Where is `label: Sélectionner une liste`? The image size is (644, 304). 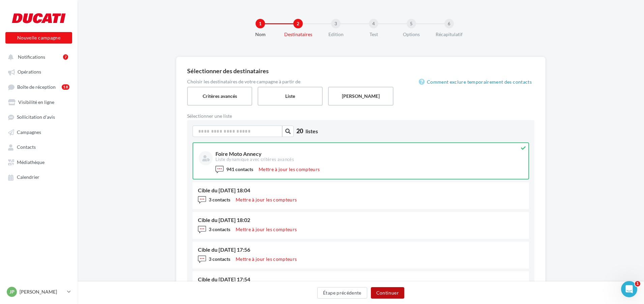
label: Sélectionner une liste is located at coordinates (274, 116).